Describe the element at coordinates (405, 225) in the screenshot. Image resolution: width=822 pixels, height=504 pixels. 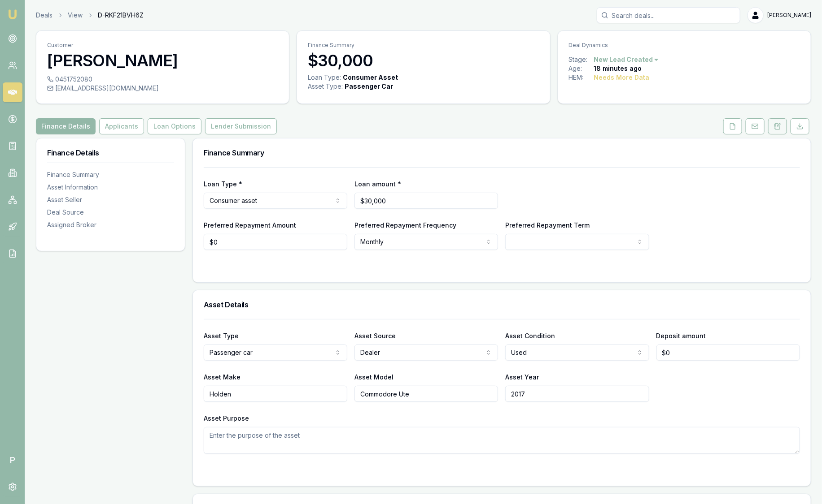
I see `label: Preferred Repayment Frequency` at that location.